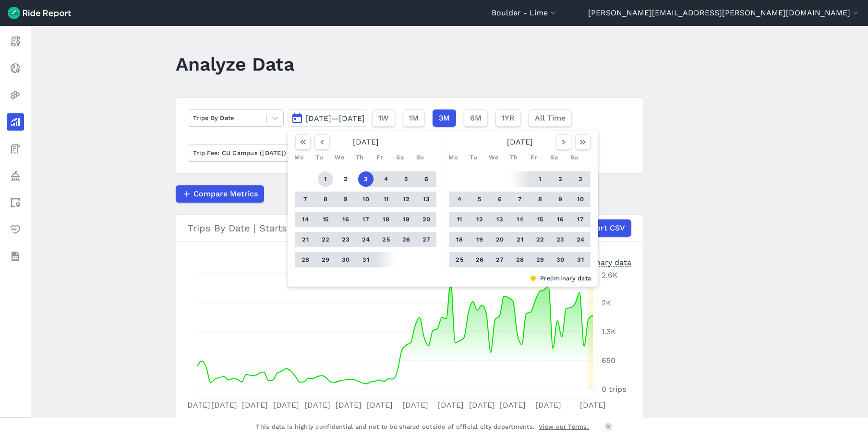  What do you see at coordinates (235, 64) in the screenshot?
I see `h1: Analyze Data` at bounding box center [235, 64].